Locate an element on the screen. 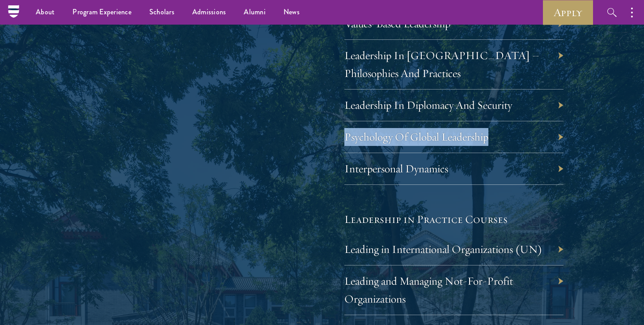  h5: Leadership in Practice Courses is located at coordinates (454, 219).